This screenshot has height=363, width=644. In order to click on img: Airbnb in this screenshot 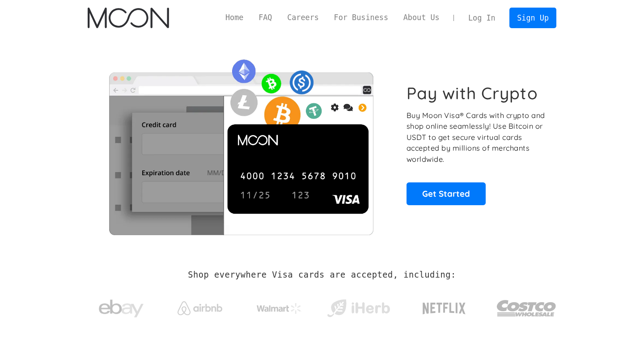, I will do `click(200, 309)`.